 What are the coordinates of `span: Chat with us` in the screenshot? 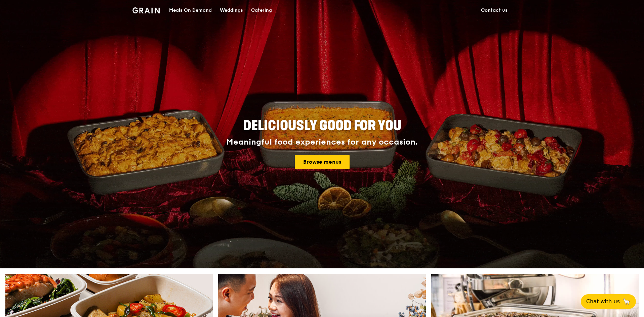 It's located at (603, 302).